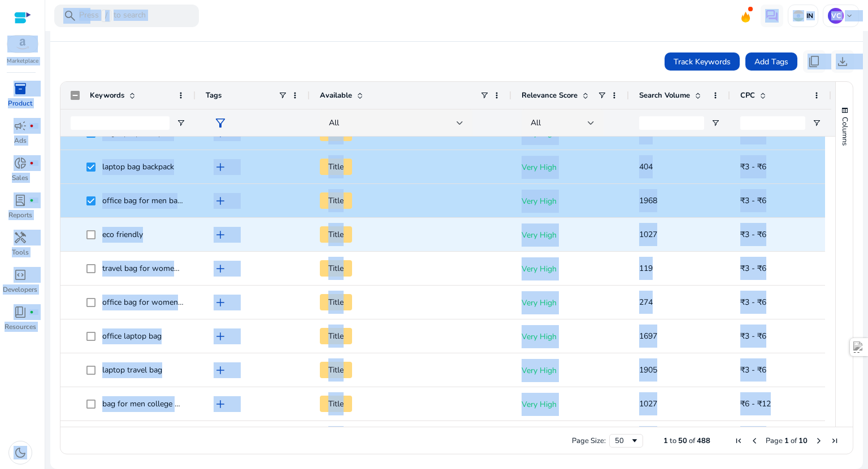  Describe the element at coordinates (21, 275) in the screenshot. I see `span: code_blocks` at that location.